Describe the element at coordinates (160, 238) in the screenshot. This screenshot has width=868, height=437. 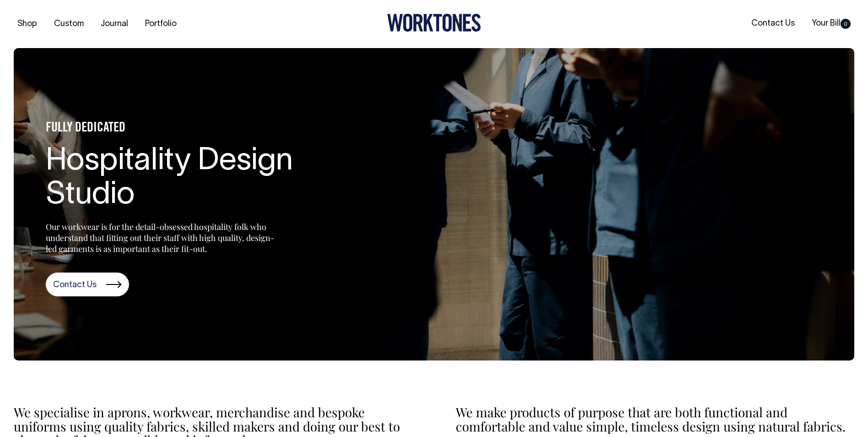
I see `p: Our workwear is for the detail-obsessed hospitality folk who understand that fitting out their st...` at that location.